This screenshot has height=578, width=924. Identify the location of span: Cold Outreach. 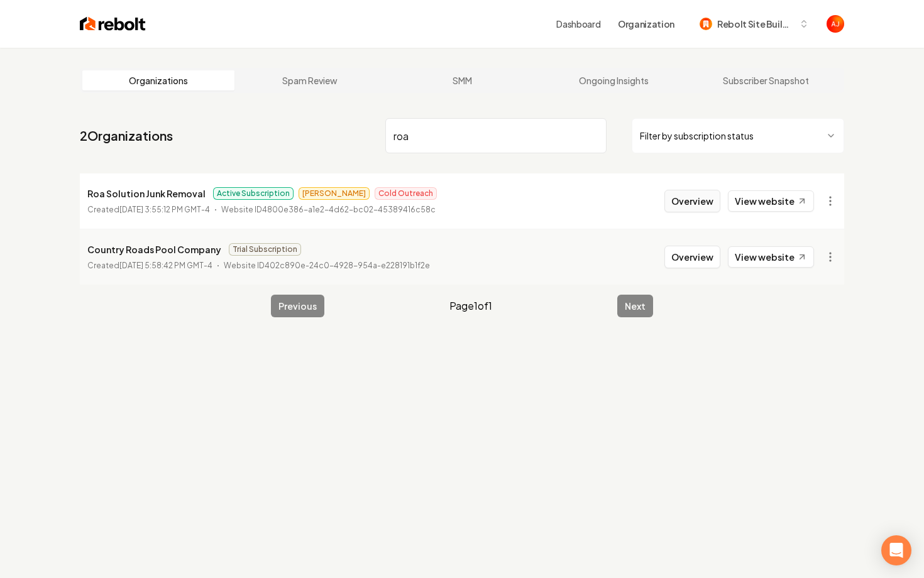
(405, 193).